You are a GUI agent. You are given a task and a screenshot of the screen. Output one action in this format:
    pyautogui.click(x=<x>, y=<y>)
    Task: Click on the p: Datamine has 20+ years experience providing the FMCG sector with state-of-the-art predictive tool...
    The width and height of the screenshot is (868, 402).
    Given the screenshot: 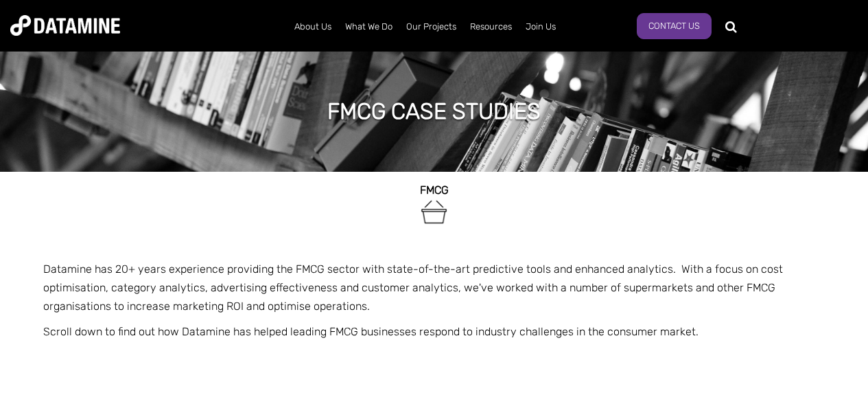 What is the action you would take?
    pyautogui.click(x=434, y=287)
    